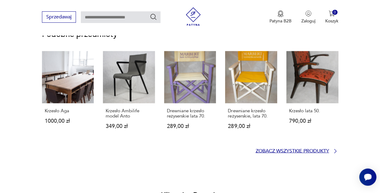 This screenshot has height=193, width=380. What do you see at coordinates (59, 17) in the screenshot?
I see `a: Sprzedawaj` at bounding box center [59, 17].